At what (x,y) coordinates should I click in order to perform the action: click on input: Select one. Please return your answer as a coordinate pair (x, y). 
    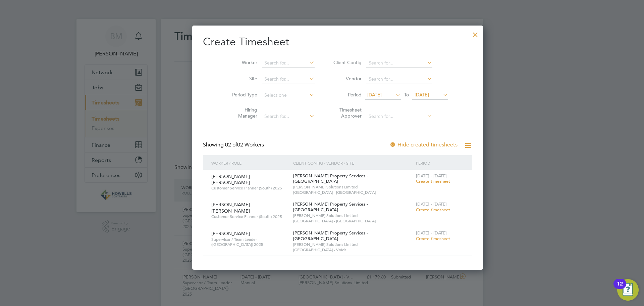
    Looking at the image, I should click on (288, 95).